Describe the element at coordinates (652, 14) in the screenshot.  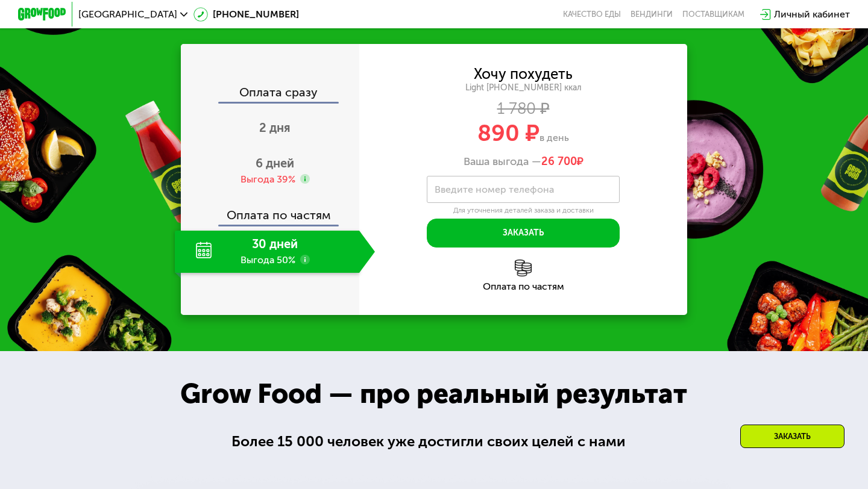
I see `a: Вендинги` at that location.